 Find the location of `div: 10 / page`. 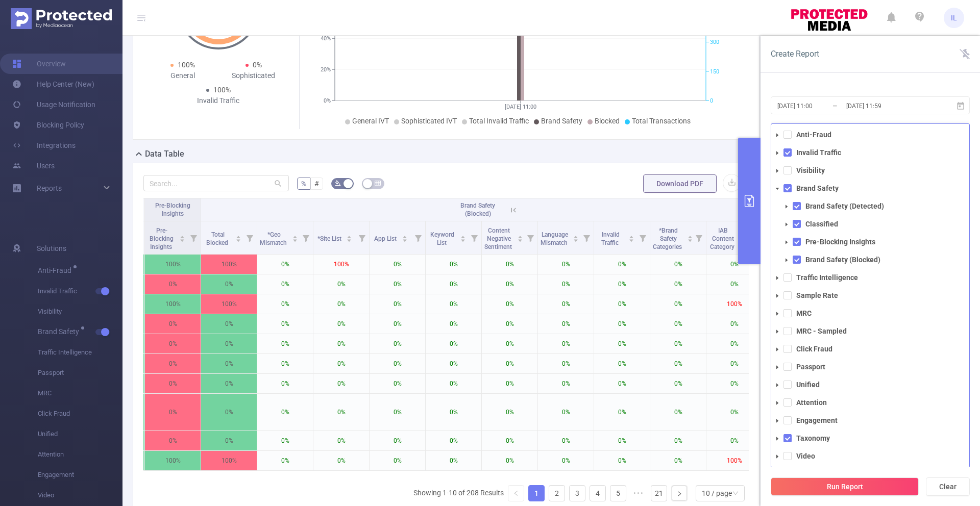

div: 10 / page is located at coordinates (716, 493).